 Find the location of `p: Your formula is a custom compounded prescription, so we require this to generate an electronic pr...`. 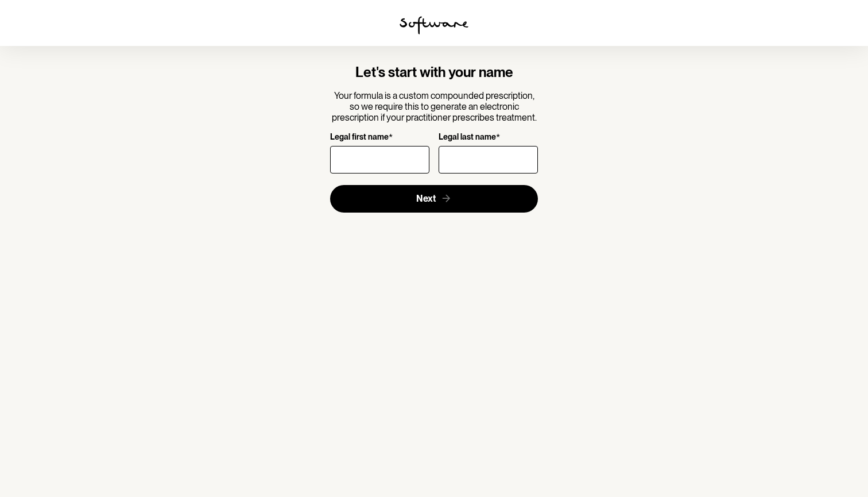

p: Your formula is a custom compounded prescription, so we require this to generate an electronic pr... is located at coordinates (434, 107).